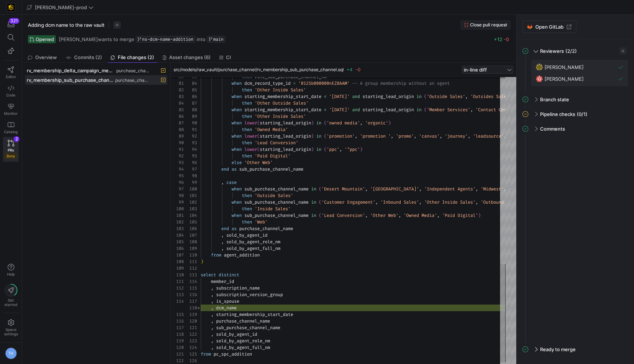  Describe the element at coordinates (539, 79) in the screenshot. I see `img: https://secure.gravatar.com/avatar/06bbdcc80648188038f39f089a7f59ad47d850d77952c7f0d8c4f0bc45aa9b...` at that location.